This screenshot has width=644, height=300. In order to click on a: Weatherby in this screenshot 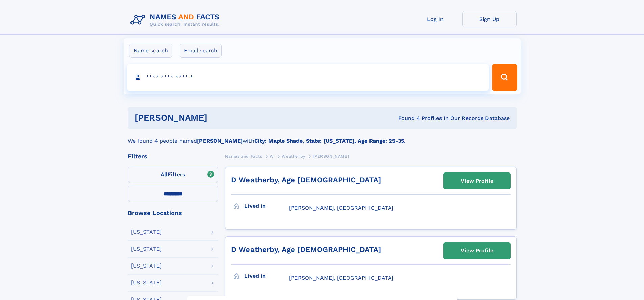, I will do `click(293, 156)`.